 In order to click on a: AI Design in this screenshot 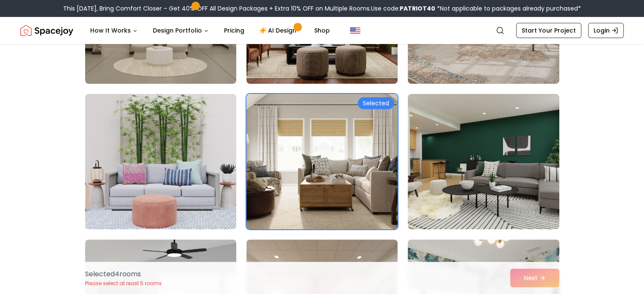, I will do `click(279, 30)`.